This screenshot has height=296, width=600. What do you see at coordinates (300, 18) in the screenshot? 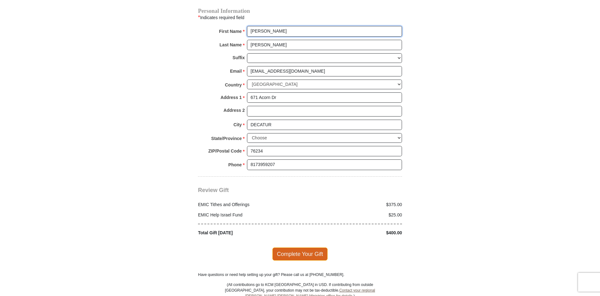
I see `div: Indicates required field` at bounding box center [300, 18].